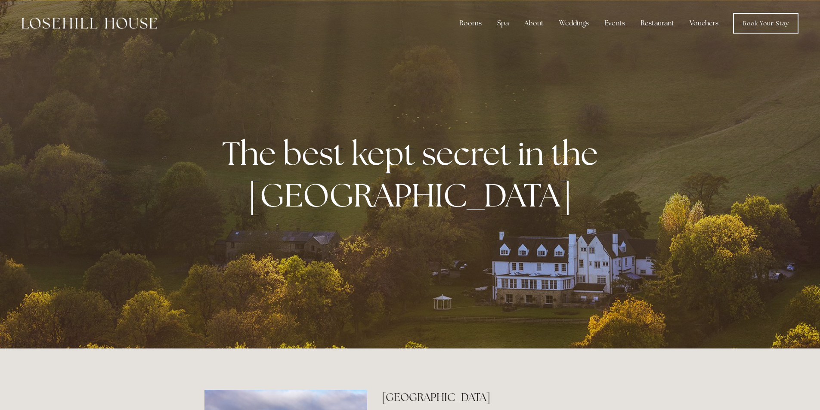 The image size is (820, 410). What do you see at coordinates (614, 23) in the screenshot?
I see `div: Events` at bounding box center [614, 23].